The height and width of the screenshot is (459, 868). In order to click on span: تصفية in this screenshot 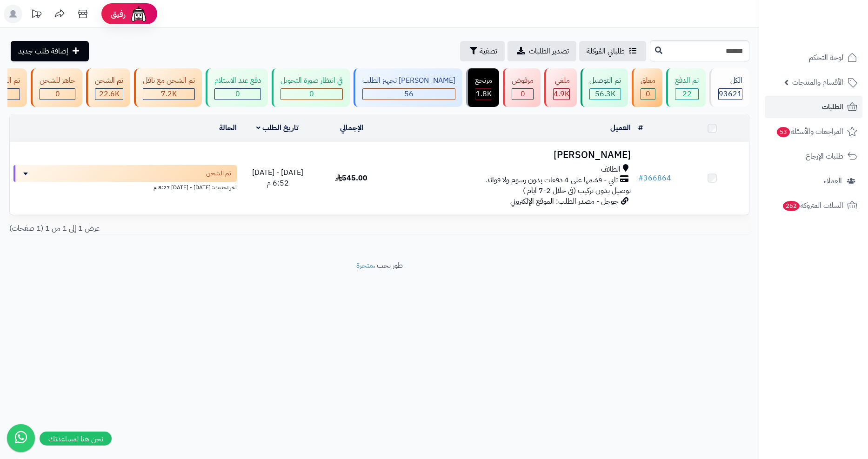, I will do `click(489, 51)`.